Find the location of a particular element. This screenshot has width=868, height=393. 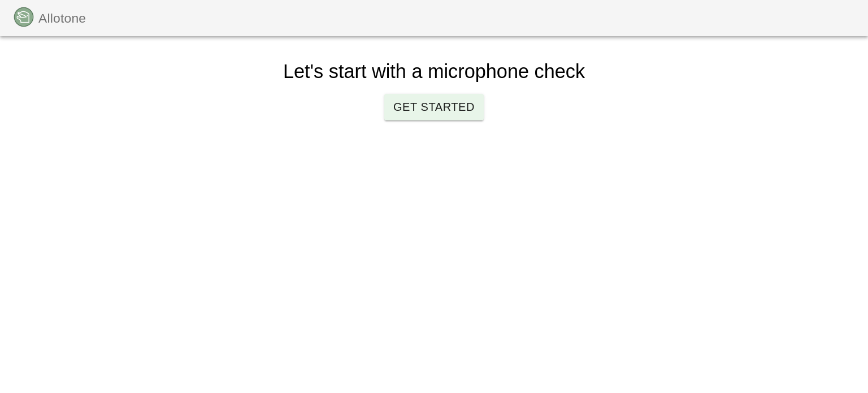

p: Allotone is located at coordinates (62, 18).